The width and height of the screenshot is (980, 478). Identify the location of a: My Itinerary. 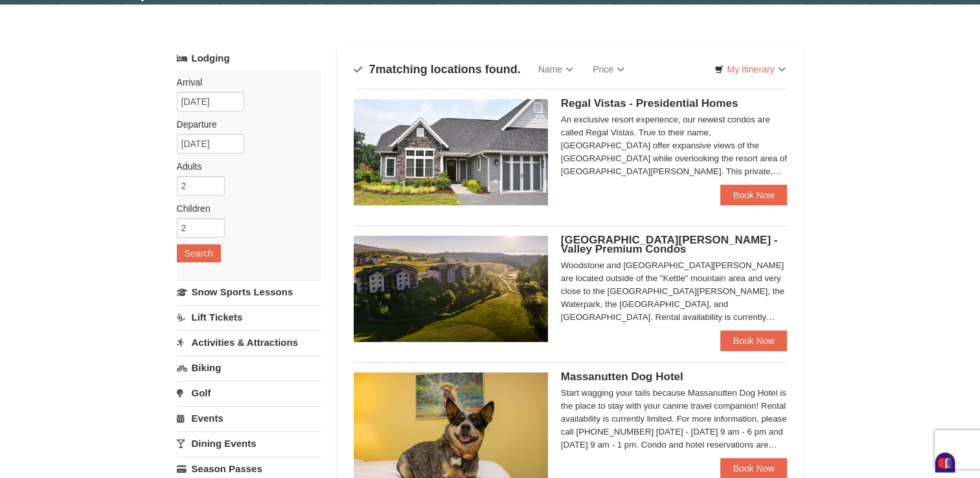
(750, 69).